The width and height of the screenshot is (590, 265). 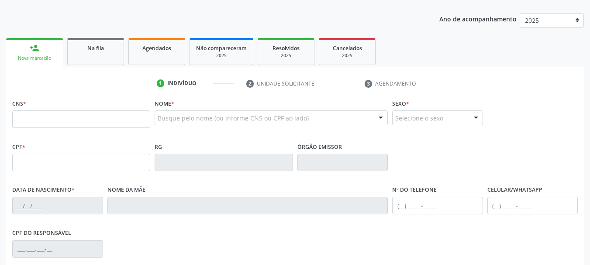 I want to click on label: Órgão emissor, so click(x=320, y=147).